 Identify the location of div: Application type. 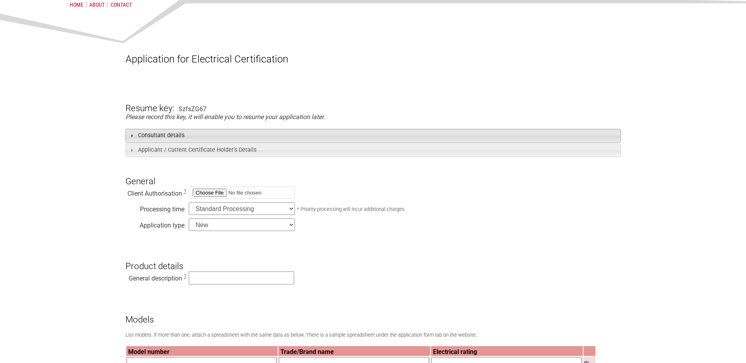
(155, 224).